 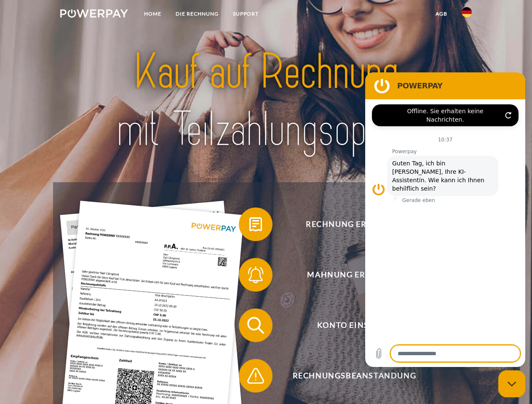 I want to click on a: Konto einsehen, so click(x=348, y=325).